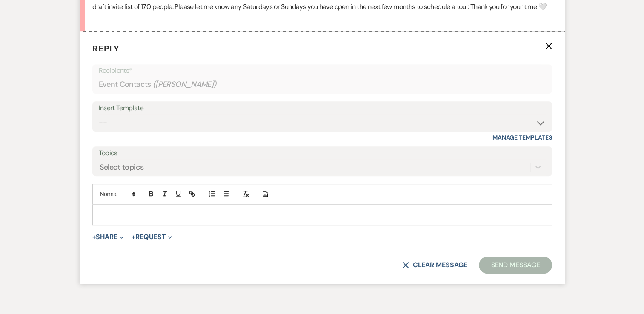  Describe the element at coordinates (122, 167) in the screenshot. I see `div: Select topics` at that location.